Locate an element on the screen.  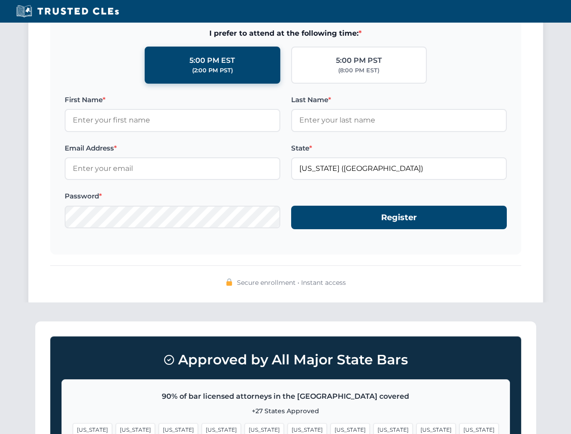
span: Secure enrollment • Instant access is located at coordinates (291, 283).